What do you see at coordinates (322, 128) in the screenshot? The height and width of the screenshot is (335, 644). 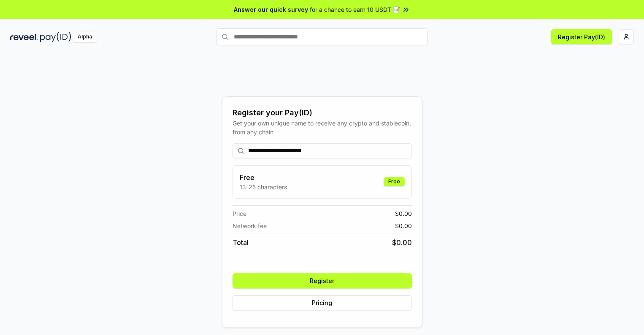 I see `div: Get your own unique name to receive any crypto and stablecoin, from any chain` at bounding box center [322, 128].